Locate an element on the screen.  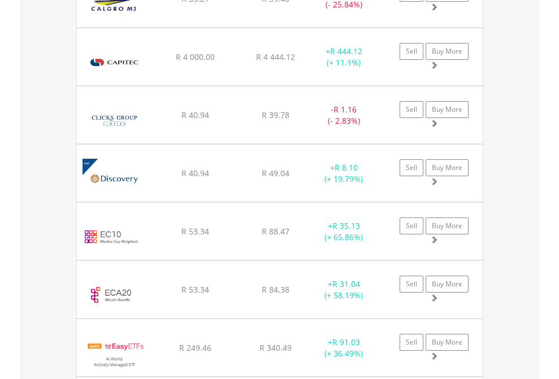
img: EQU.ZA.DSBP.png is located at coordinates (114, 179).